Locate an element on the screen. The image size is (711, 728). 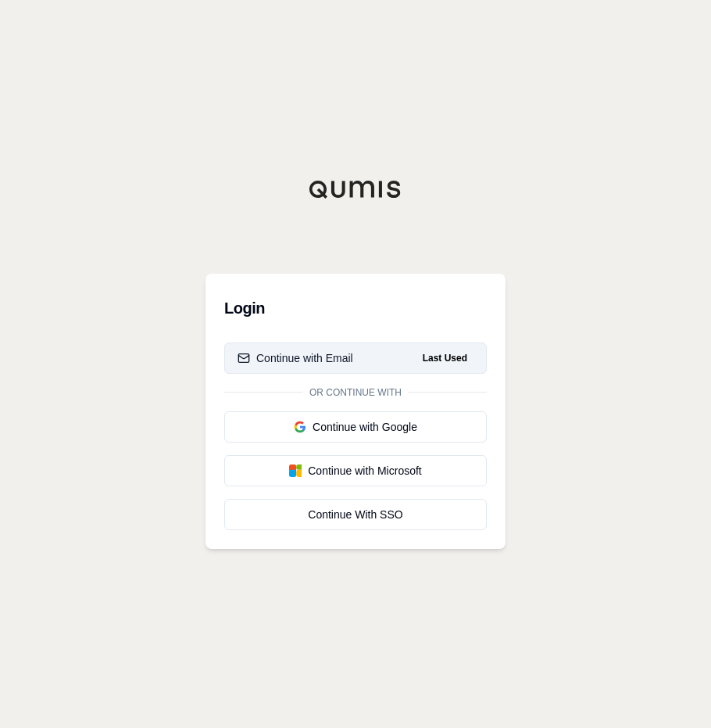
div: Continue with Google is located at coordinates (356, 427).